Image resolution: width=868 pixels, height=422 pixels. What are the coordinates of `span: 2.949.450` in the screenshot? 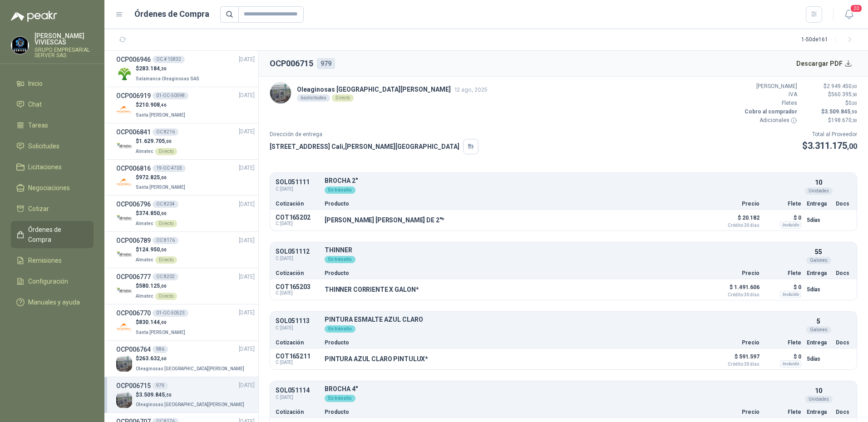 It's located at (842, 86).